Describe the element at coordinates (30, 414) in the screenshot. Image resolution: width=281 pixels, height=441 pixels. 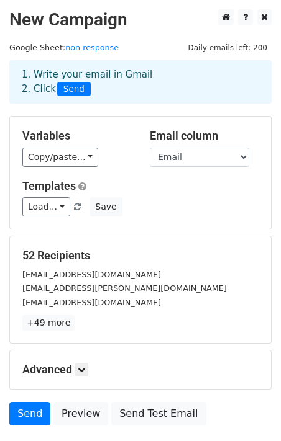
I see `a: Send` at that location.